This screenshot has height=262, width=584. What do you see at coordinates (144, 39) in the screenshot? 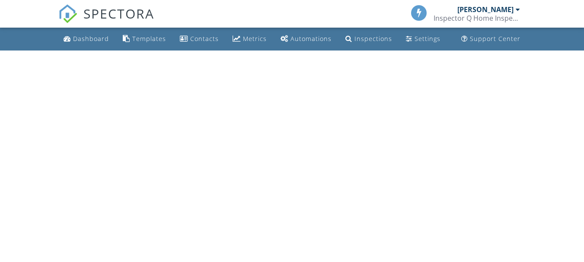
I see `a: Templates` at bounding box center [144, 39].